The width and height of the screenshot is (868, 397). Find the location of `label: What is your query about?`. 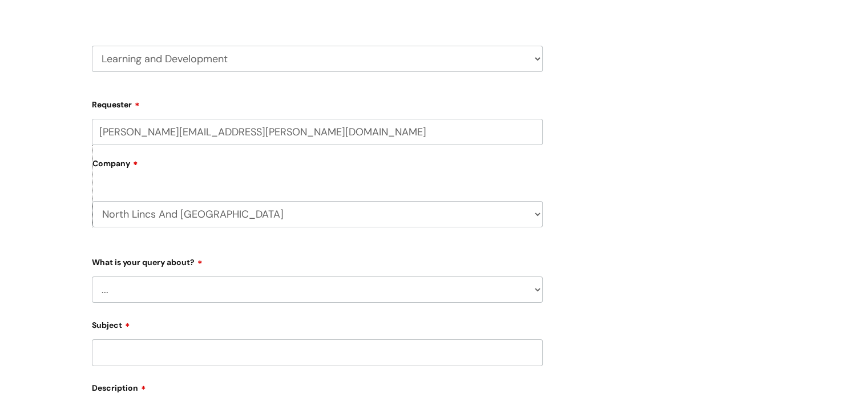

label: What is your query about? is located at coordinates (317, 260).